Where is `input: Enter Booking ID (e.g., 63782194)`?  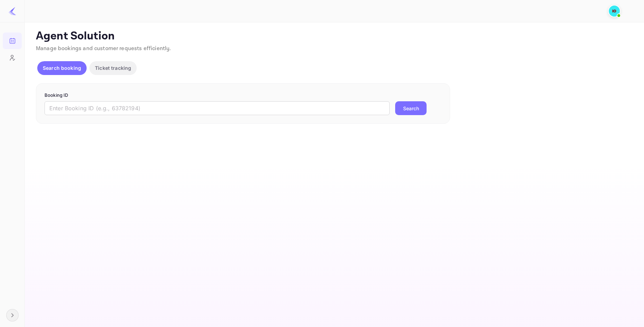 input: Enter Booking ID (e.g., 63782194) is located at coordinates (217, 108).